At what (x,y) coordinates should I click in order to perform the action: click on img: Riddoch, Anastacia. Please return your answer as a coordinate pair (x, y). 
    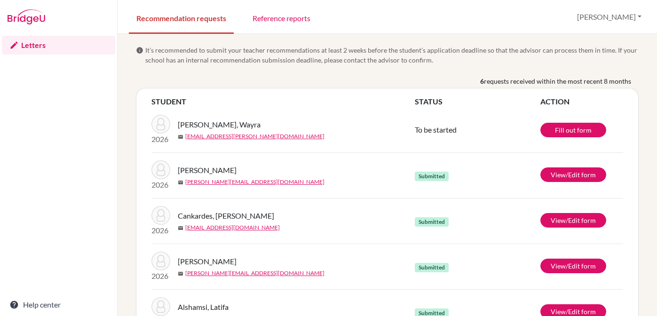
    Looking at the image, I should click on (161, 261).